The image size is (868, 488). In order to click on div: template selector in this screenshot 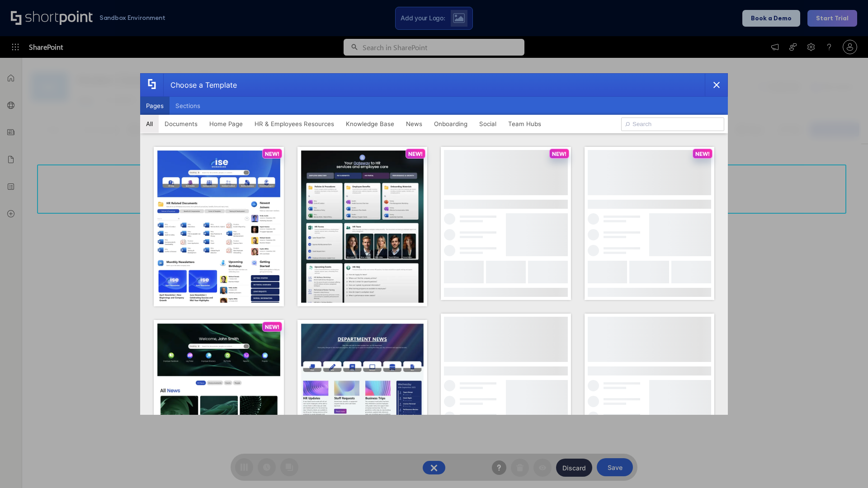, I will do `click(434, 244)`.